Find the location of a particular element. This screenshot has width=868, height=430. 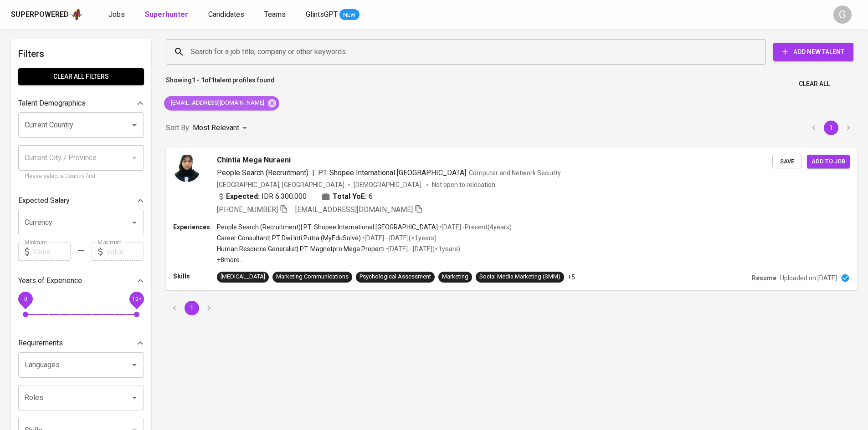

p: Skills is located at coordinates (195, 276).